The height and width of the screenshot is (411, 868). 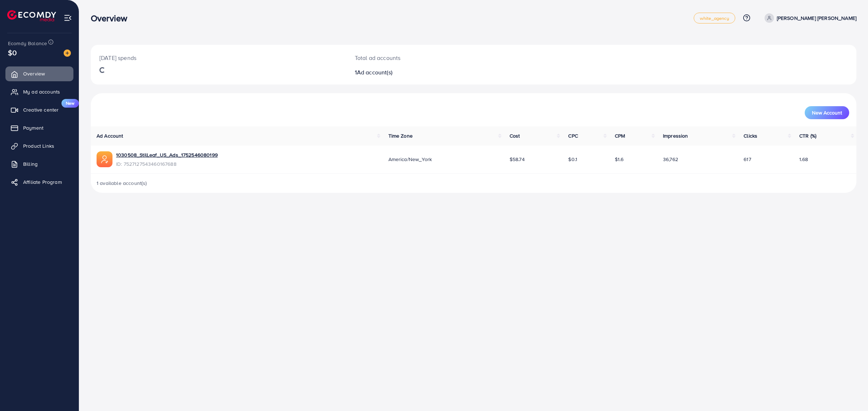 I want to click on img: image, so click(x=68, y=53).